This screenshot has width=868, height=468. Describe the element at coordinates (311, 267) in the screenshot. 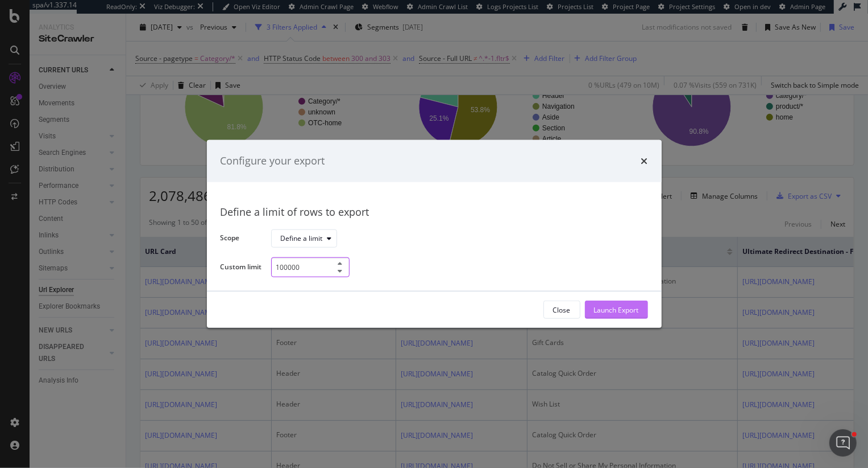

I see `input: Example: 1000` at that location.